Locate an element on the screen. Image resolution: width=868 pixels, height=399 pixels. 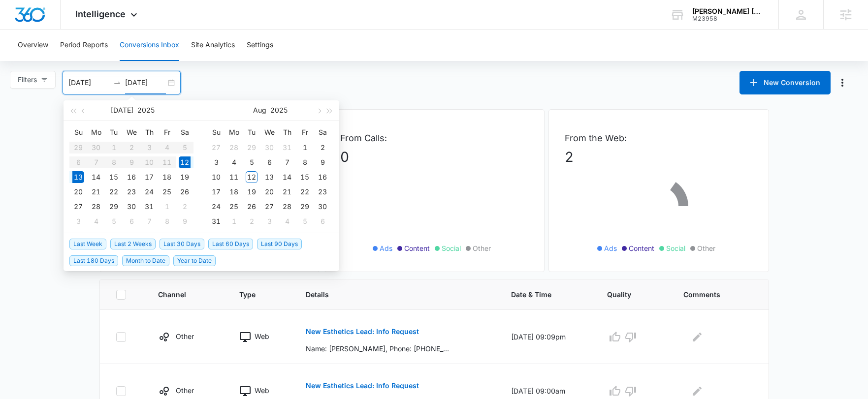
p: 0 is located at coordinates (434, 157).